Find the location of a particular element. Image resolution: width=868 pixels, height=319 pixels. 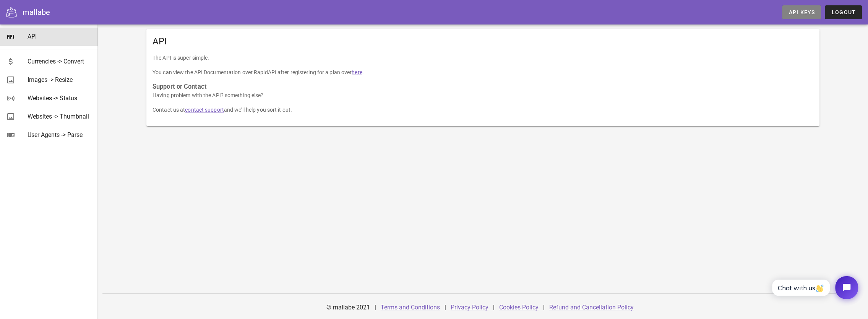

span: Chat with us is located at coordinates (37, 18).